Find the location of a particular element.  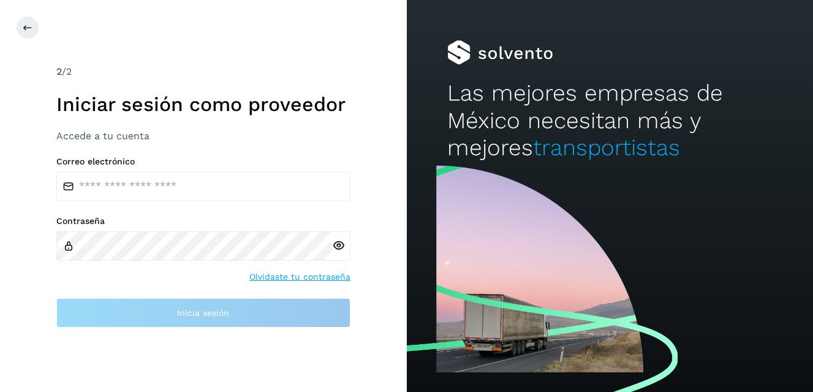

a: Olvidaste tu contraseña is located at coordinates (300, 276).